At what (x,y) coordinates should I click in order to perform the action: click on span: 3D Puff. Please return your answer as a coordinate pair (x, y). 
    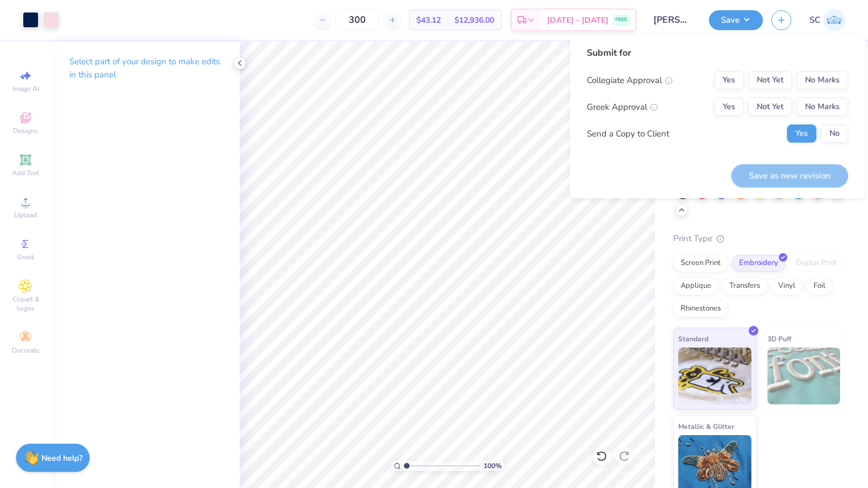
    Looking at the image, I should click on (780, 338).